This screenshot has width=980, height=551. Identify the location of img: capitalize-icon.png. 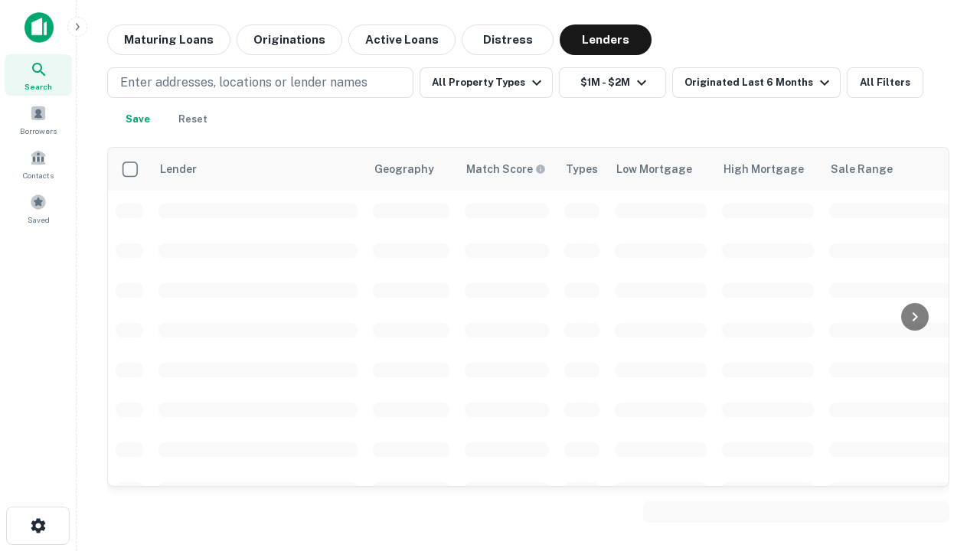
(39, 27).